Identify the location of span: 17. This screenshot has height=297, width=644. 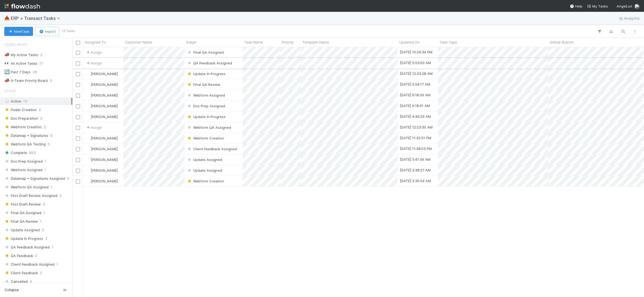
(41, 64).